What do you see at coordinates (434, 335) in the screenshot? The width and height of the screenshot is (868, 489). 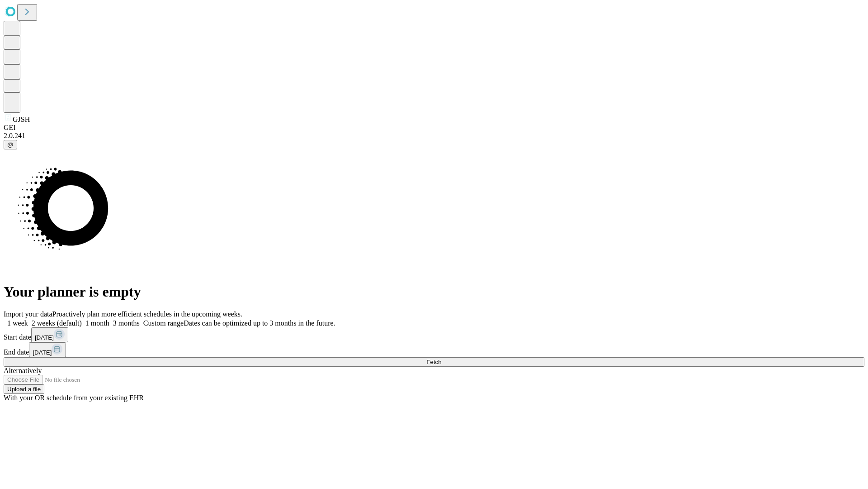 I see `div: Start date` at bounding box center [434, 335].